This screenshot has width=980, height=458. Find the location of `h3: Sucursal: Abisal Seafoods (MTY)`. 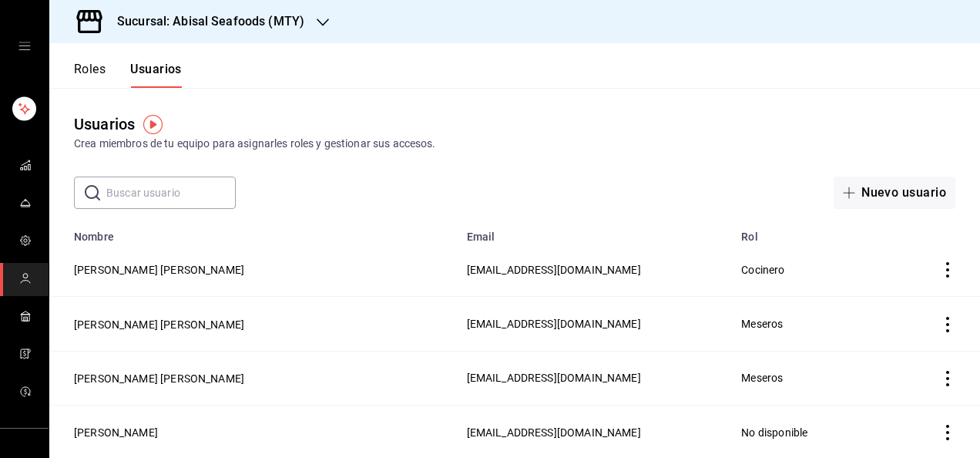

h3: Sucursal: Abisal Seafoods (MTY) is located at coordinates (204, 21).